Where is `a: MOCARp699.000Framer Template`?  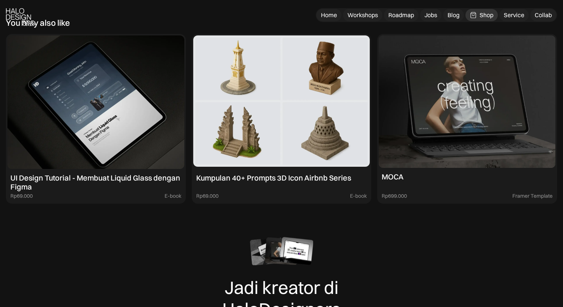 a: MOCARp699.000Framer Template is located at coordinates (467, 118).